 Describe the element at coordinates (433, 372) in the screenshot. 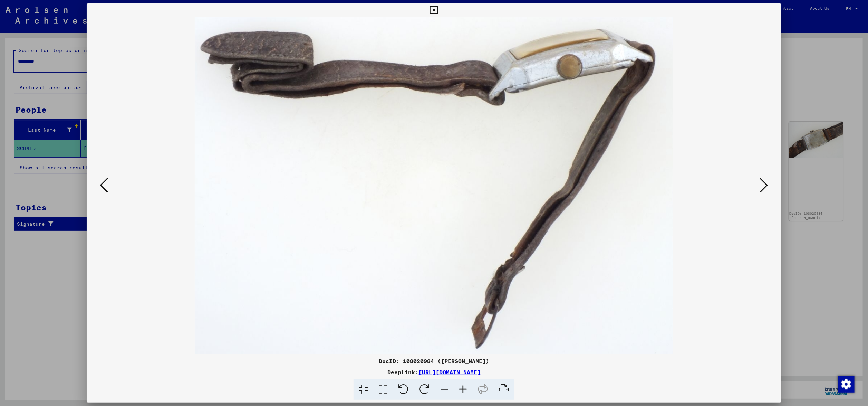

I see `div: DeepLink:` at that location.